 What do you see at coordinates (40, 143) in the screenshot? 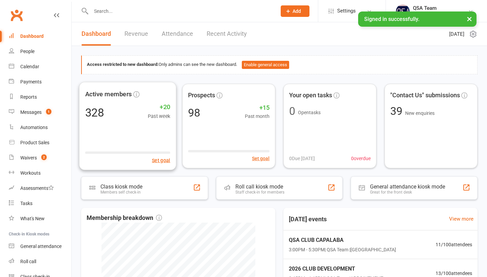
I see `a: Product Sales` at bounding box center [40, 143].